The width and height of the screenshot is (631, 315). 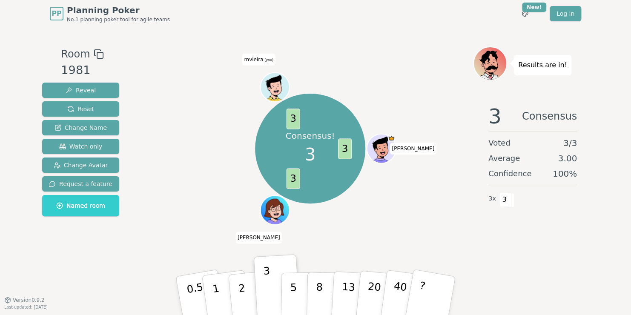 I want to click on a: Log in, so click(x=566, y=14).